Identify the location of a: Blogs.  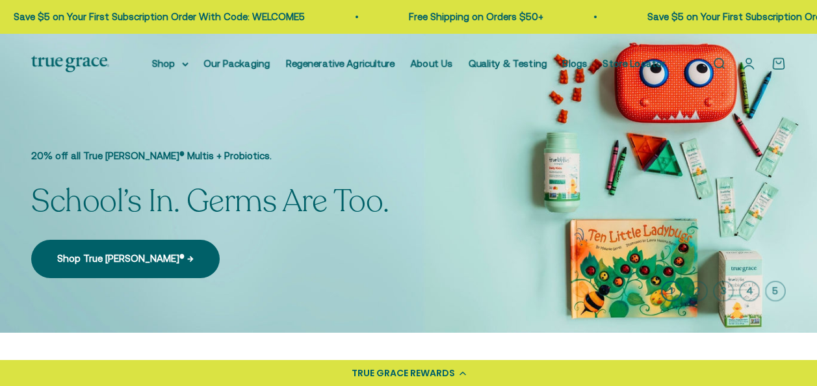
(575, 63).